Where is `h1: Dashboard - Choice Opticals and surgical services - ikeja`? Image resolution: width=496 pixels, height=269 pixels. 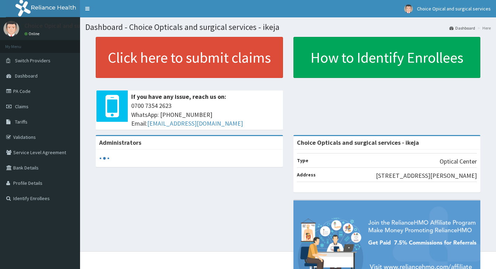 h1: Dashboard - Choice Opticals and surgical services - ikeja is located at coordinates (288, 27).